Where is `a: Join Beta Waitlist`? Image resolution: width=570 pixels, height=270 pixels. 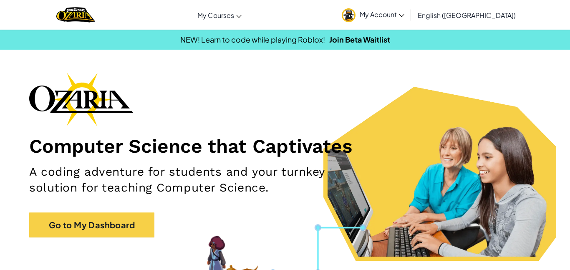 a: Join Beta Waitlist is located at coordinates (360, 39).